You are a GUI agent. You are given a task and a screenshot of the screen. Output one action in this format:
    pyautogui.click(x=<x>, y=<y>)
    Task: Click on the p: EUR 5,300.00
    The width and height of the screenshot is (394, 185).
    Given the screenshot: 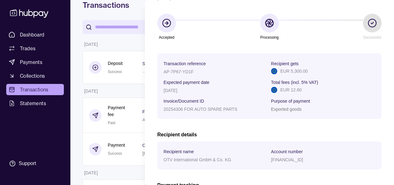 What is the action you would take?
    pyautogui.click(x=294, y=71)
    